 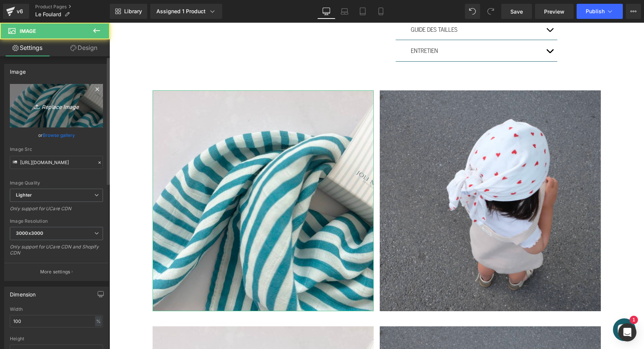 I want to click on inbox-online-store-chat: Chat de la boutique en ligne Shopify, so click(x=515, y=308).